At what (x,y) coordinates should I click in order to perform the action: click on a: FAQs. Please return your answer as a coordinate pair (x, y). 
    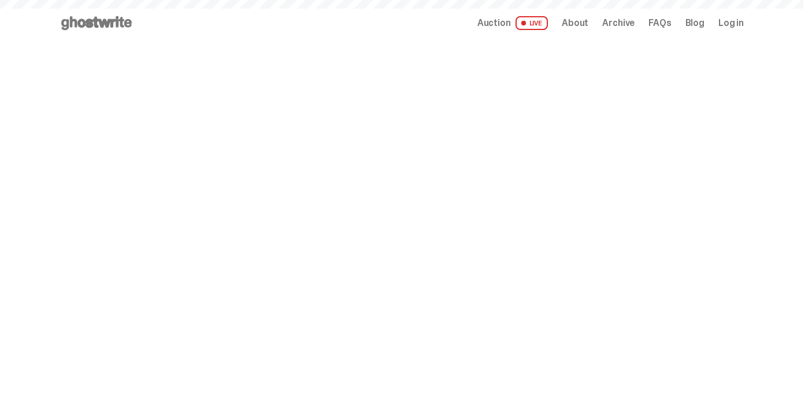
    Looking at the image, I should click on (659, 23).